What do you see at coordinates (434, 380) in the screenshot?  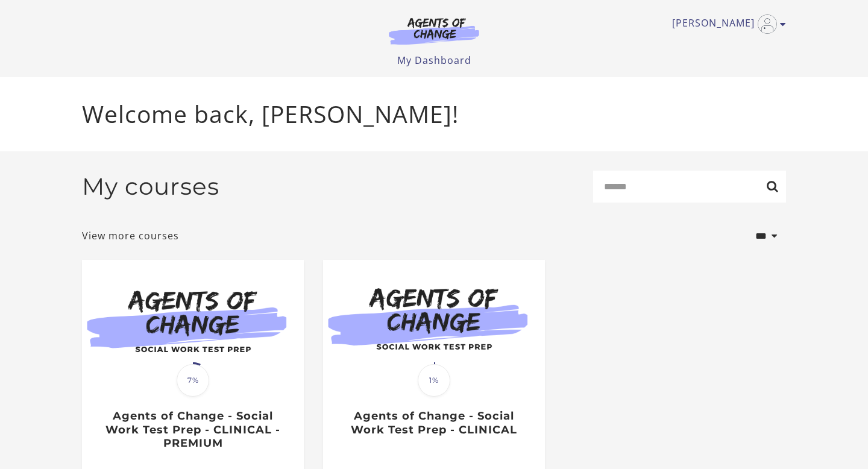 I see `span: 1%` at bounding box center [434, 380].